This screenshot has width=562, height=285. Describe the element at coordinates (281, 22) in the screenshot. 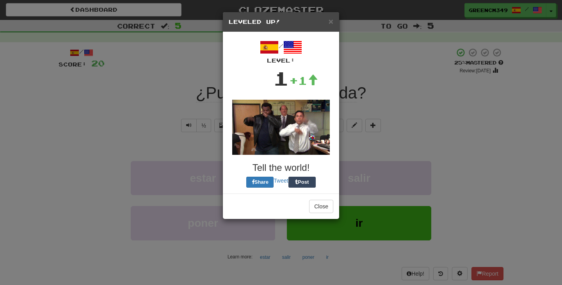

I see `h5: Leveled Up!` at that location.